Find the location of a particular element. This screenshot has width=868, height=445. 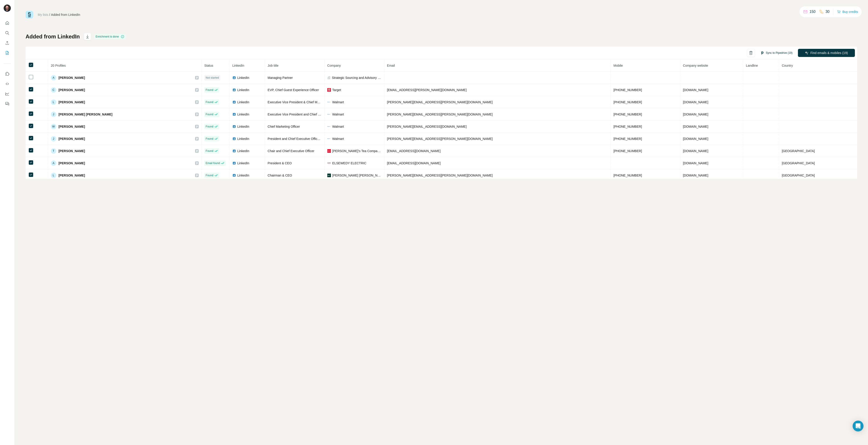

span: Not started is located at coordinates (212, 78).